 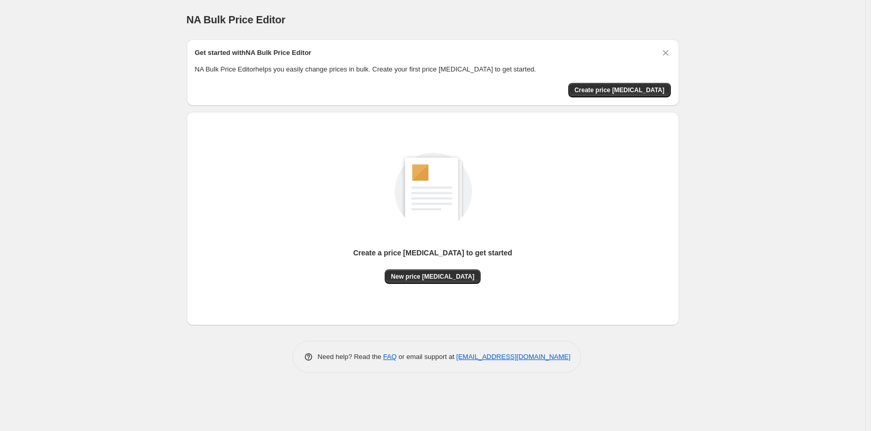 I want to click on span: Need help? Read the, so click(x=350, y=357).